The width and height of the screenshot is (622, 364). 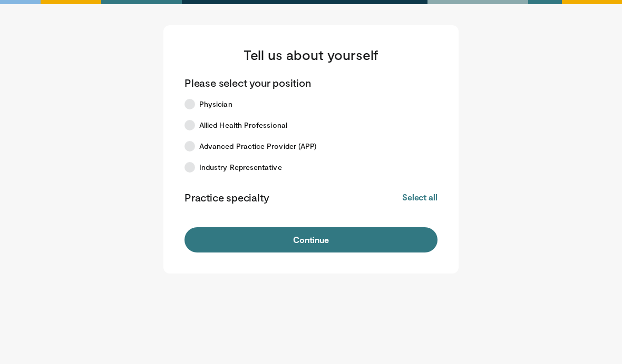 I want to click on span: Advanced Practice Provider (APP), so click(x=258, y=146).